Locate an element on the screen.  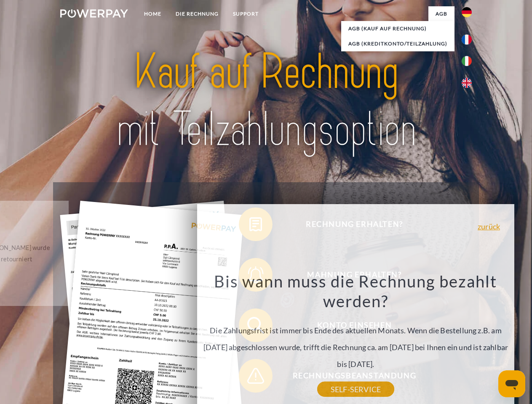
a: AGB (Kreditkonto/Teilzahlung) is located at coordinates (397, 44).